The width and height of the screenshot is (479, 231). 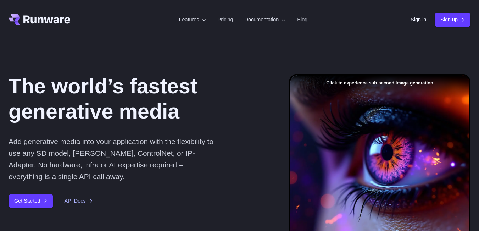 I want to click on a: Go to /, so click(x=39, y=19).